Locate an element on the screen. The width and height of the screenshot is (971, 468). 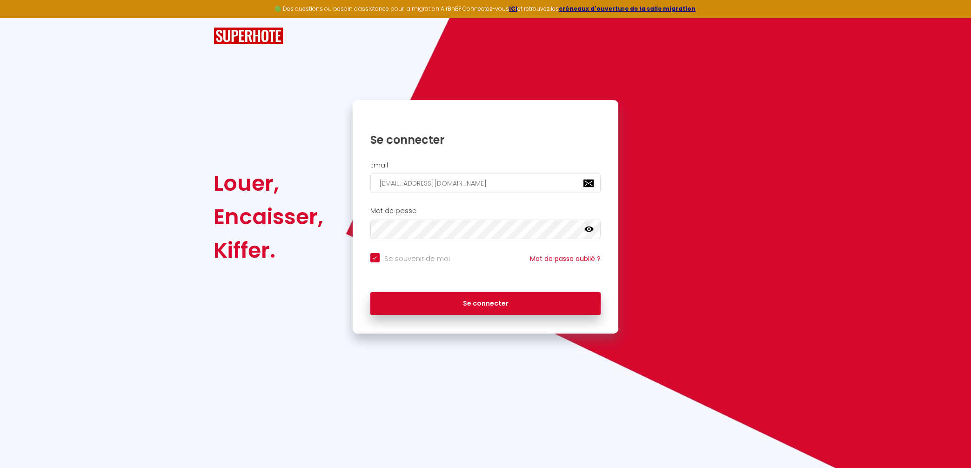
div: Encaisser, is located at coordinates (269, 217).